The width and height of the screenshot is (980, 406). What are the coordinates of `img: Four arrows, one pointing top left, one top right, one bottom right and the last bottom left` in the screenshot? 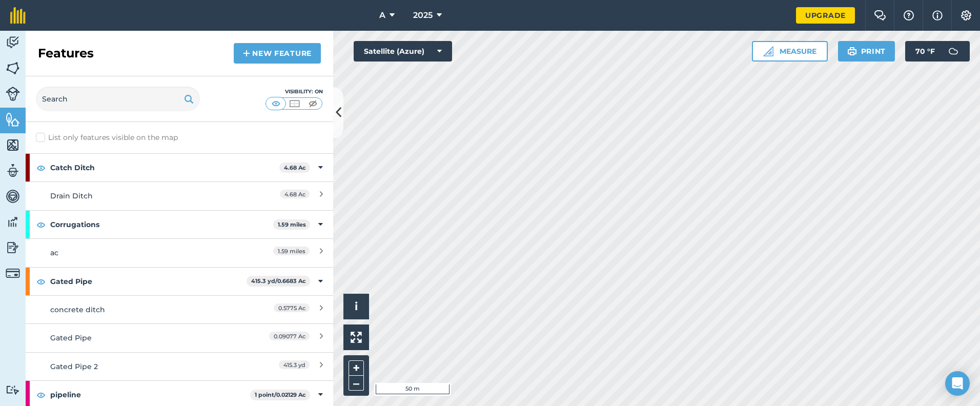 It's located at (356, 337).